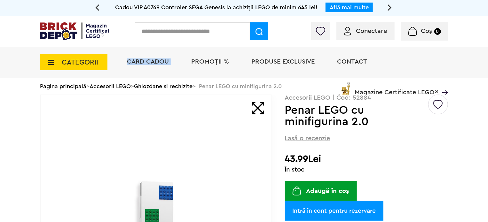 The image size is (488, 222). Describe the element at coordinates (366, 170) in the screenshot. I see `div: În stoc` at that location.